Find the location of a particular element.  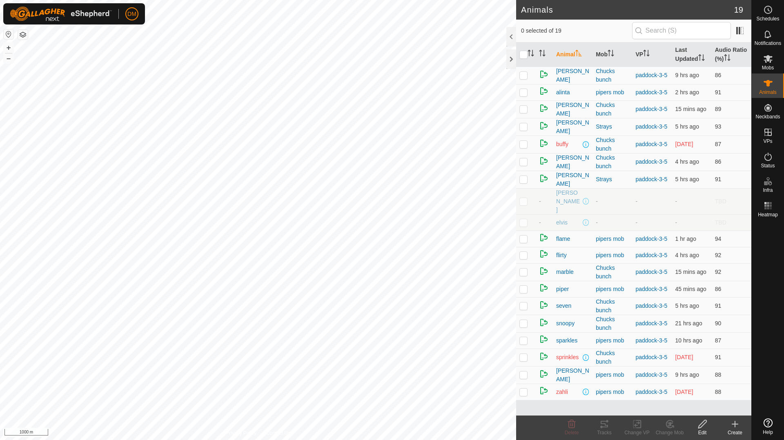

img: Gallagher Logo is located at coordinates (61, 14).